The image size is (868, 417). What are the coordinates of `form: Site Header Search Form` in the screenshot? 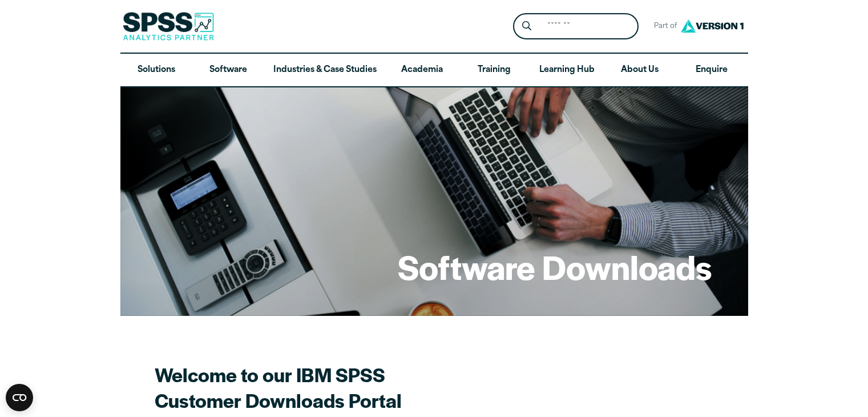 It's located at (576, 26).